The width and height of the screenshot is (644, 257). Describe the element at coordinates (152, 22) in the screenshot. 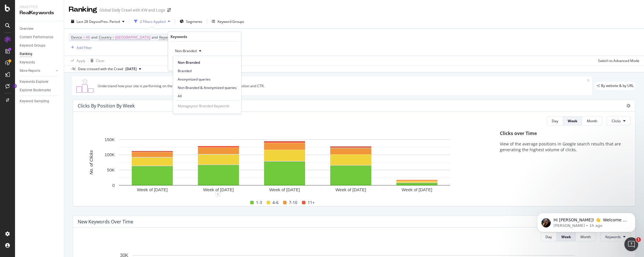

I see `button: 2 Filters Applied` at that location.